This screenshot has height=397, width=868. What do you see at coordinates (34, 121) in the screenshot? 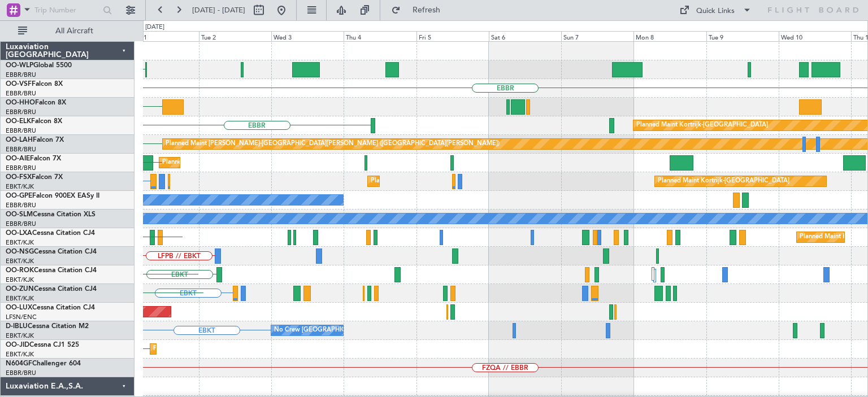
I see `a: OO-ELKFalcon 8X` at bounding box center [34, 121].